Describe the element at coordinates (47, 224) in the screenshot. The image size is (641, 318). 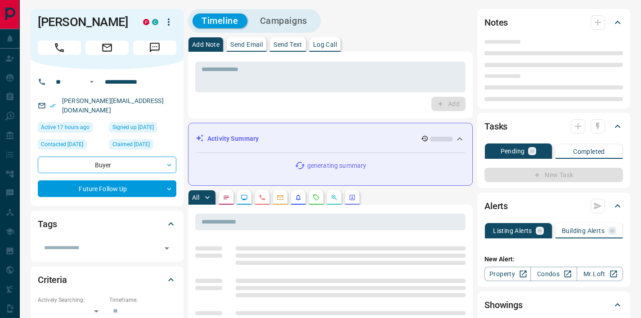
I see `h2: Tags` at that location.